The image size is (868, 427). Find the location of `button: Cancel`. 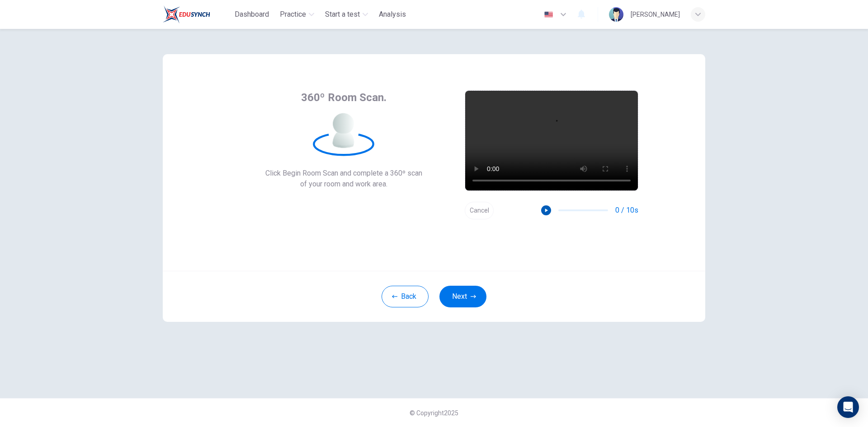

button: Cancel is located at coordinates (479, 211).